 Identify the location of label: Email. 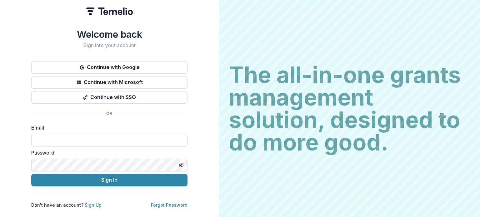
(107, 128).